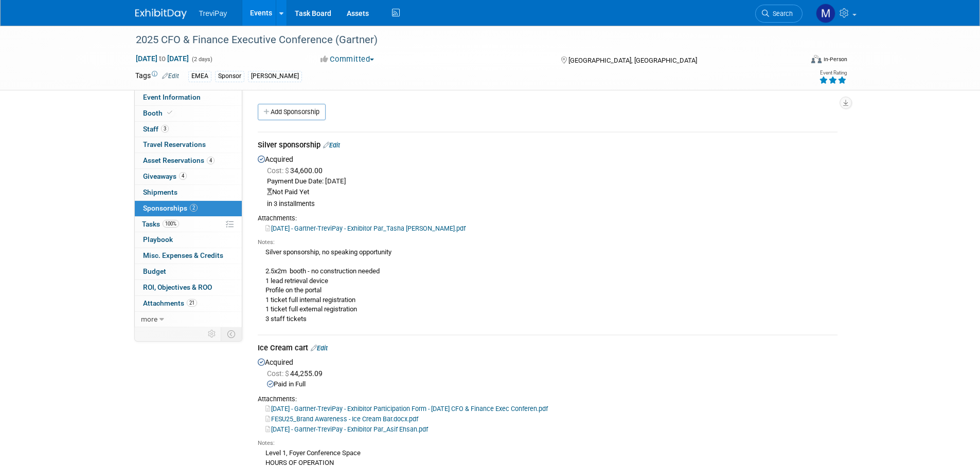 Image resolution: width=980 pixels, height=468 pixels. Describe the element at coordinates (297, 374) in the screenshot. I see `span: 44,255.09` at that location.